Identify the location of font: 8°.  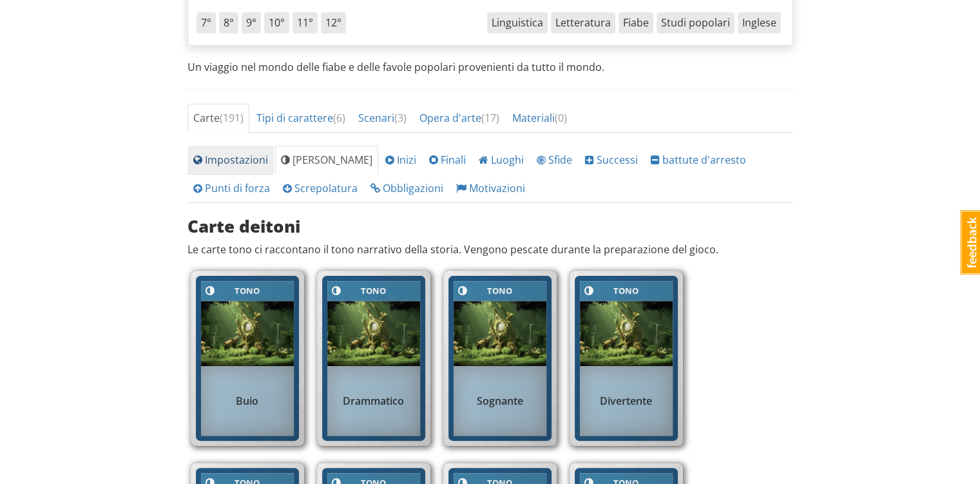
(229, 22).